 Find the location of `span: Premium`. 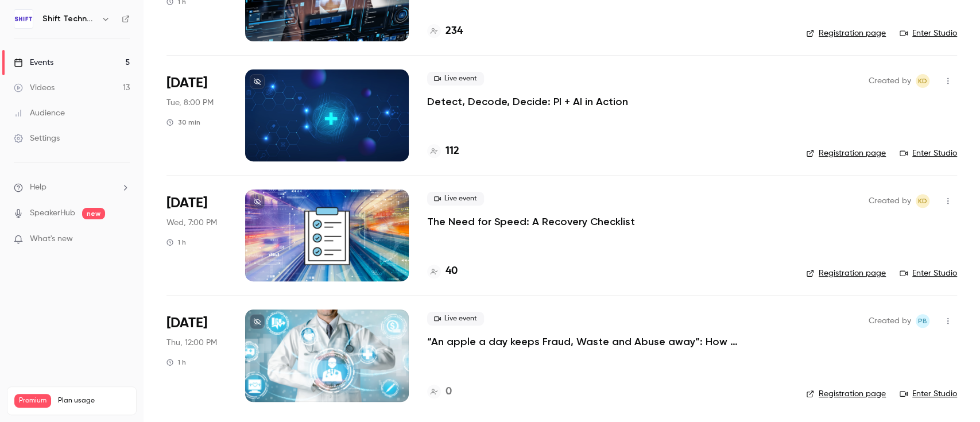

span: Premium is located at coordinates (33, 400).